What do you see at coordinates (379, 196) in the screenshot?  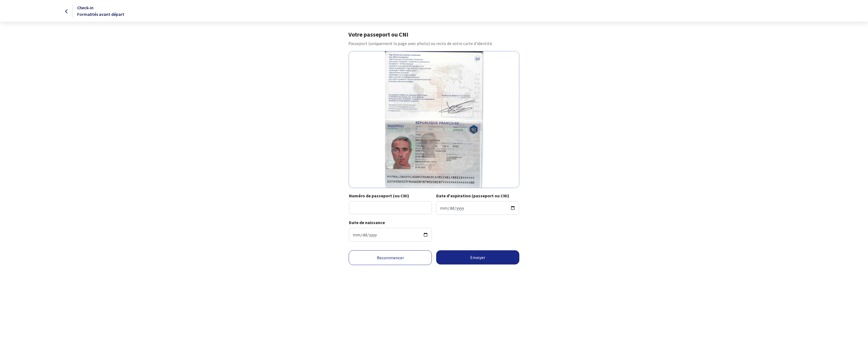 I see `strong: Numéro de passeport (ou CNI)` at bounding box center [379, 196].